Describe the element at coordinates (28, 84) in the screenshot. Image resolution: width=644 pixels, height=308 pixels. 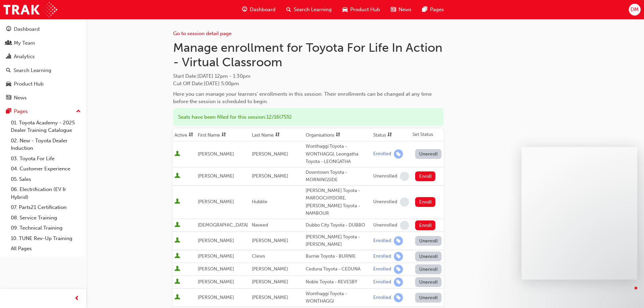
I see `div: Product Hub` at that location.